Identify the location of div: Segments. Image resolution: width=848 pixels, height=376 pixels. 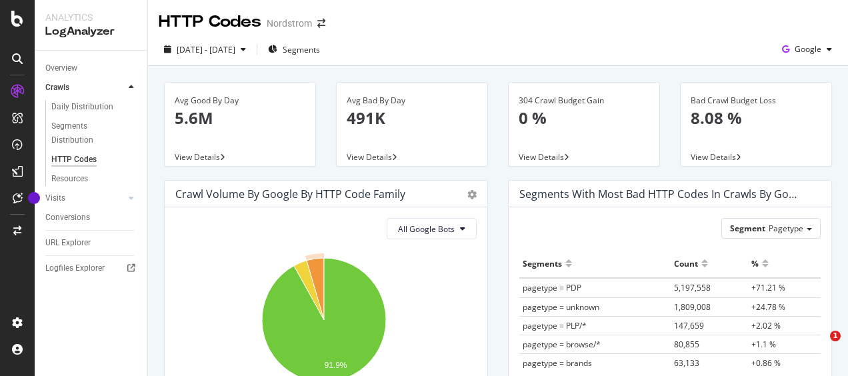
(542, 263).